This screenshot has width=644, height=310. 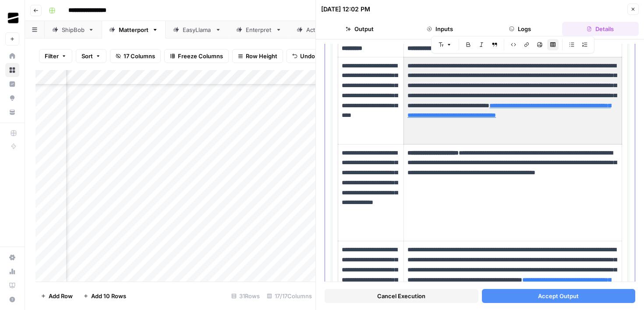 What do you see at coordinates (329, 30) in the screenshot?
I see `a: ActiveCampaign` at bounding box center [329, 30].